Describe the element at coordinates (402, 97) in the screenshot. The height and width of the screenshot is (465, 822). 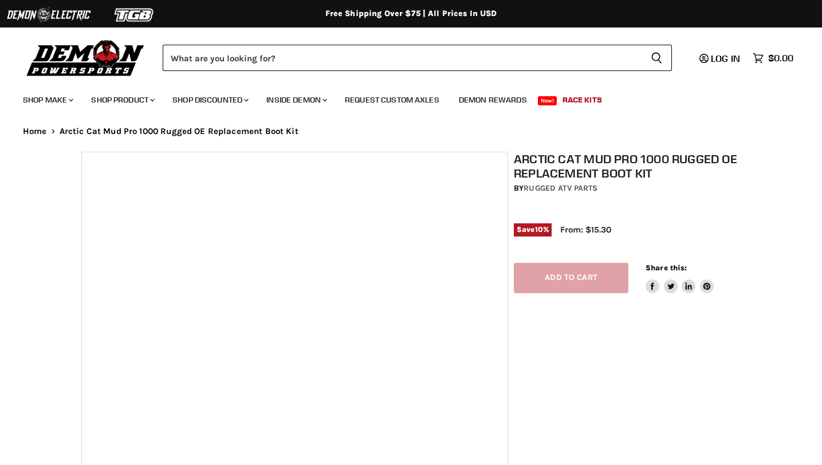
I see `ul: Main menu` at that location.